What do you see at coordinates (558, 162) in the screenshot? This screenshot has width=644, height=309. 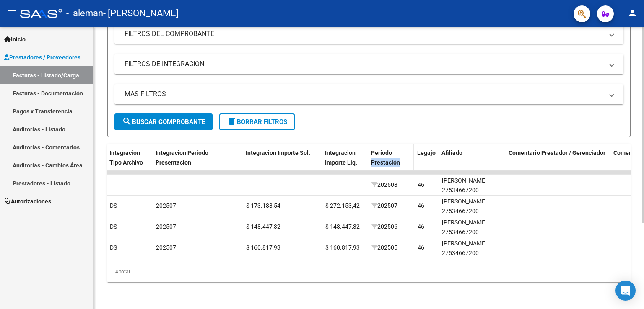 I see `datatable-header-cell: Comentario Prestador / Gerenciador` at bounding box center [558, 162].